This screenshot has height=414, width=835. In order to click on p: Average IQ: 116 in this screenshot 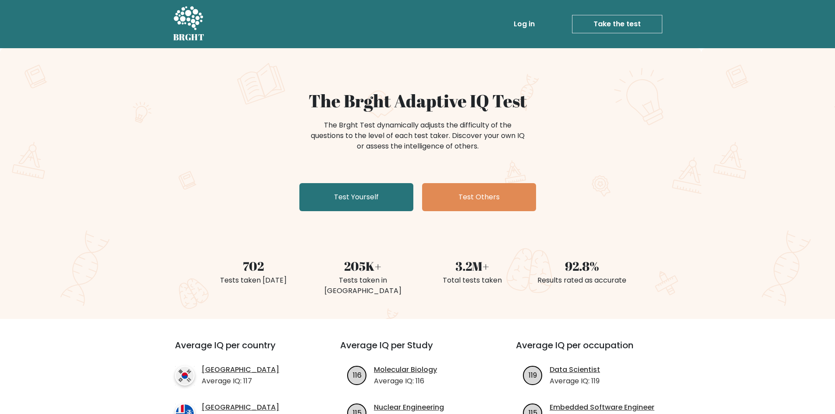, I will do `click(405, 381)`.